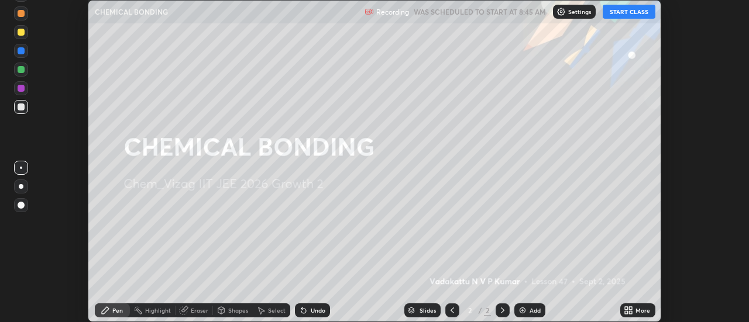 This screenshot has width=749, height=322. I want to click on img: recording.375f2c34.svg, so click(369, 12).